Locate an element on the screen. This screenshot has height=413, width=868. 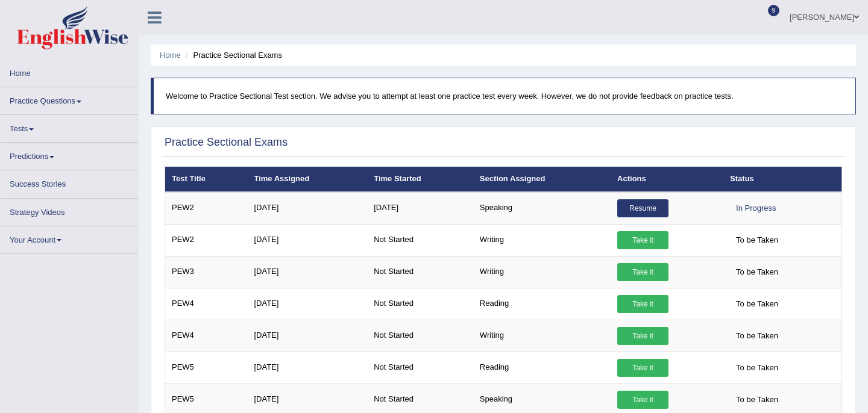
th: Actions is located at coordinates (667, 179).